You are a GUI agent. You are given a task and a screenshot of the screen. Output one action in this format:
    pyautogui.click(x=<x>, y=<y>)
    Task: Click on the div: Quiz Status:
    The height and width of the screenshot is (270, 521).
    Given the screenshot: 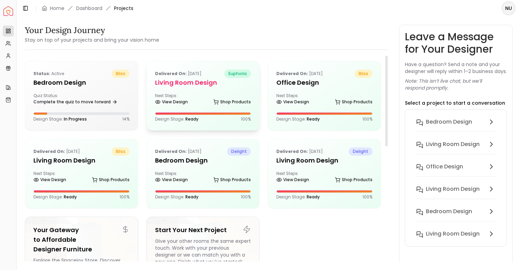 What is the action you would take?
    pyautogui.click(x=56, y=100)
    